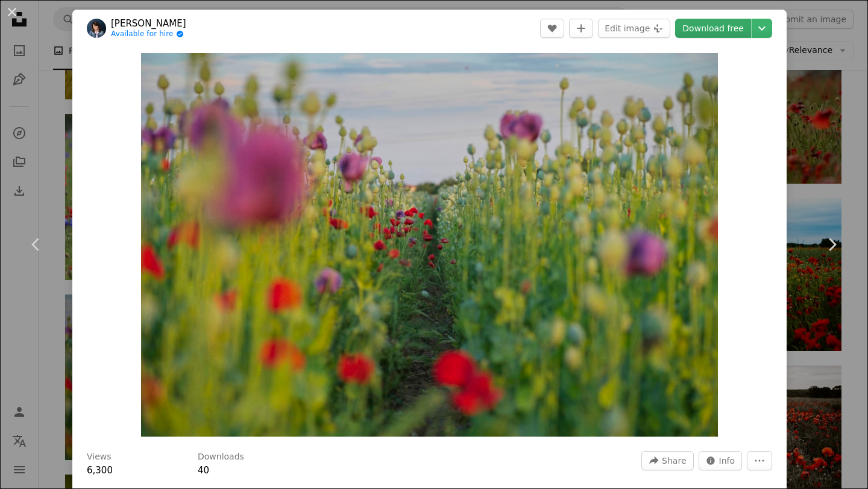 Image resolution: width=868 pixels, height=489 pixels. I want to click on button: More Actions, so click(760, 461).